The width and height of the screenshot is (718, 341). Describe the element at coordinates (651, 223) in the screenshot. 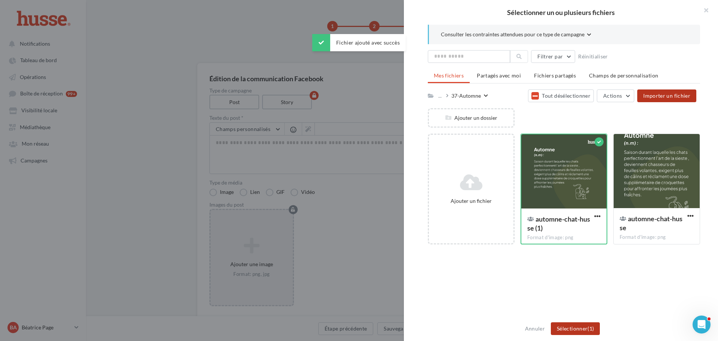

I see `span: automne-chat-husse` at that location.